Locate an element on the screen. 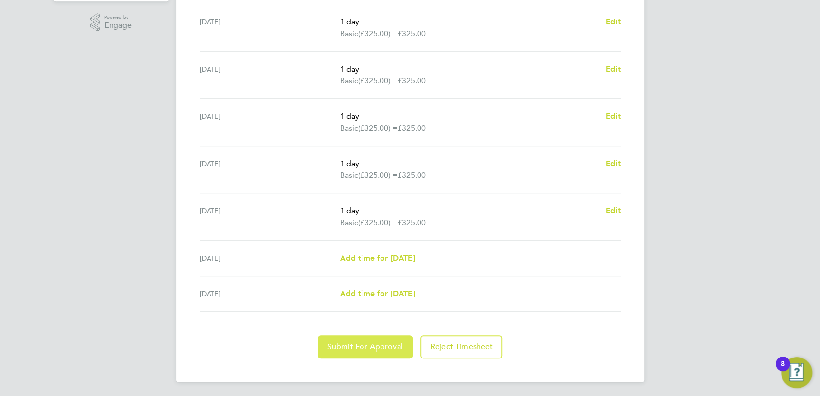 The width and height of the screenshot is (820, 396). span: Powered by is located at coordinates (118, 17).